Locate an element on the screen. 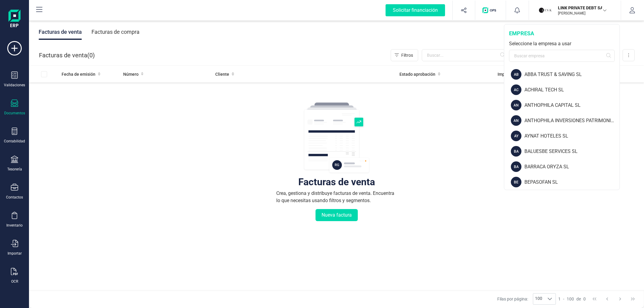 The height and width of the screenshot is (308, 644). div: Inventario is located at coordinates (14, 226).